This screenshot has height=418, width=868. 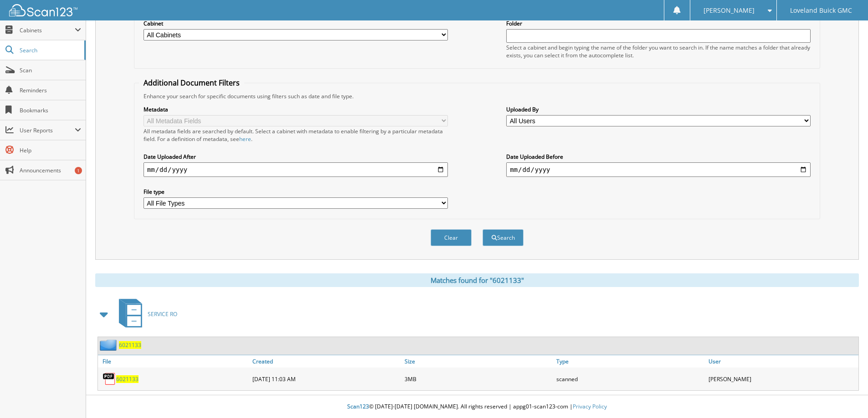 I want to click on button: Clear, so click(x=451, y=237).